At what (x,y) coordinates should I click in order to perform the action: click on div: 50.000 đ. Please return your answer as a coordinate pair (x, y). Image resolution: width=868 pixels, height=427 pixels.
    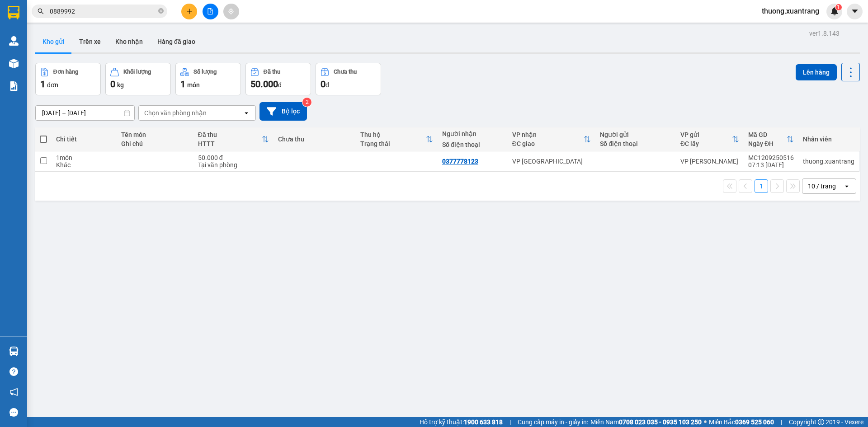
    Looking at the image, I should click on (234, 158).